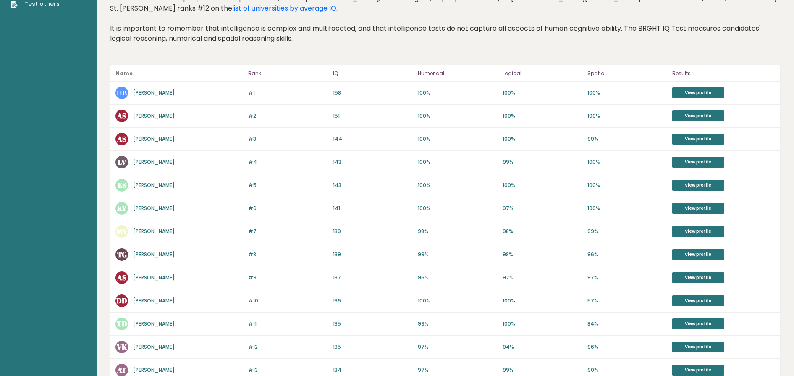  What do you see at coordinates (373, 116) in the screenshot?
I see `p: 151` at bounding box center [373, 116].